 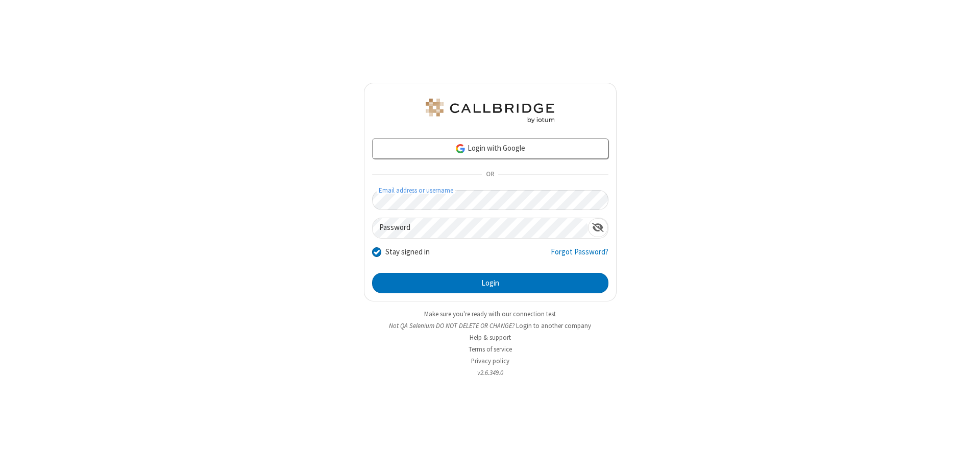 What do you see at coordinates (490, 326) in the screenshot?
I see `li: Not QA Selenium DO NOT DELETE OR CHANGE?` at bounding box center [490, 326].